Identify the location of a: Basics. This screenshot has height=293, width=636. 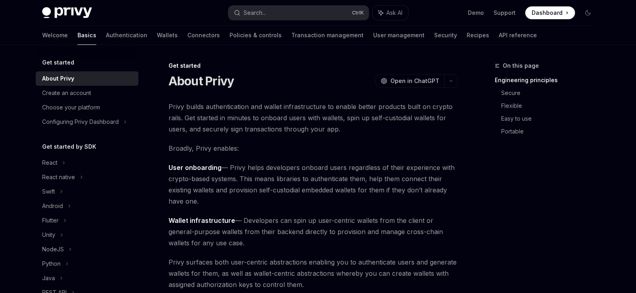
(87, 35).